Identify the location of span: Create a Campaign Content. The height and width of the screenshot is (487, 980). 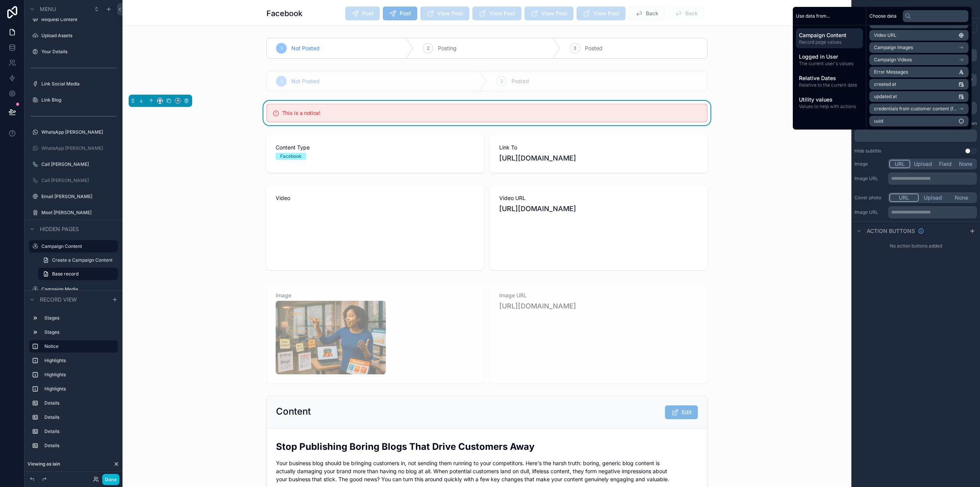
(83, 260).